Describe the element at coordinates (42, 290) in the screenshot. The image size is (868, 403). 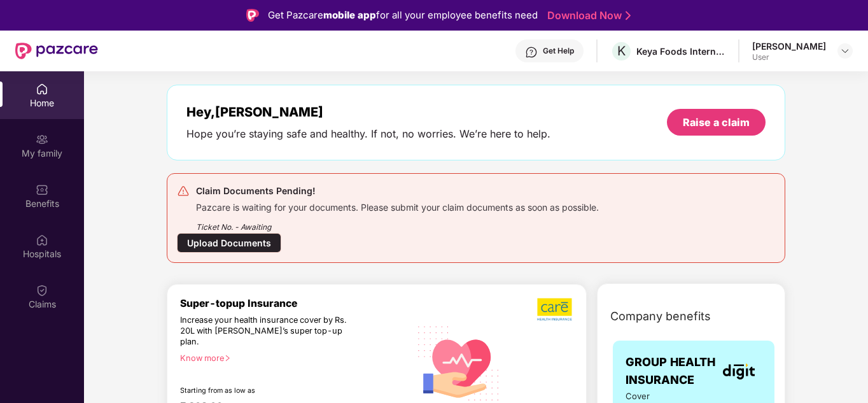
I see `img: svg+xml;base64,PHN2ZyBpZD0iQ2xhaW0iIHhtbG5zPSJodHRwOi8vd3d3LnczLm9yZy8yMDAwL3N2ZyIgd2lkdGg9IjIwIi...` at that location.